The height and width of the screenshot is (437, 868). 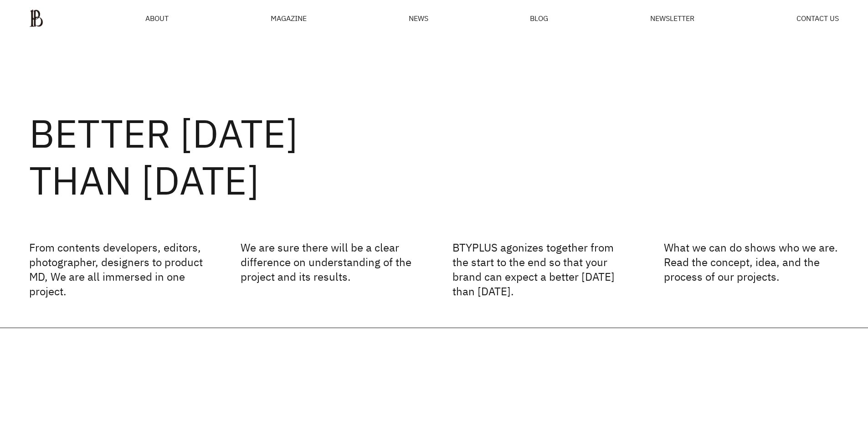 What do you see at coordinates (117, 269) in the screenshot?
I see `p: From contents developers, editors, photographer, designers to product MD, We are all immersed in ...` at bounding box center [117, 269].